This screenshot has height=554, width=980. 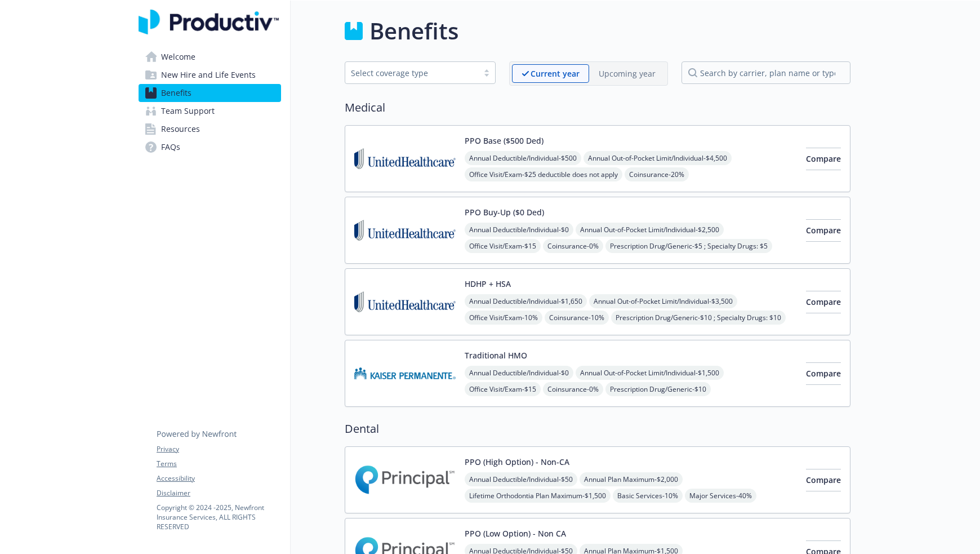 I want to click on a: Benefits, so click(x=210, y=93).